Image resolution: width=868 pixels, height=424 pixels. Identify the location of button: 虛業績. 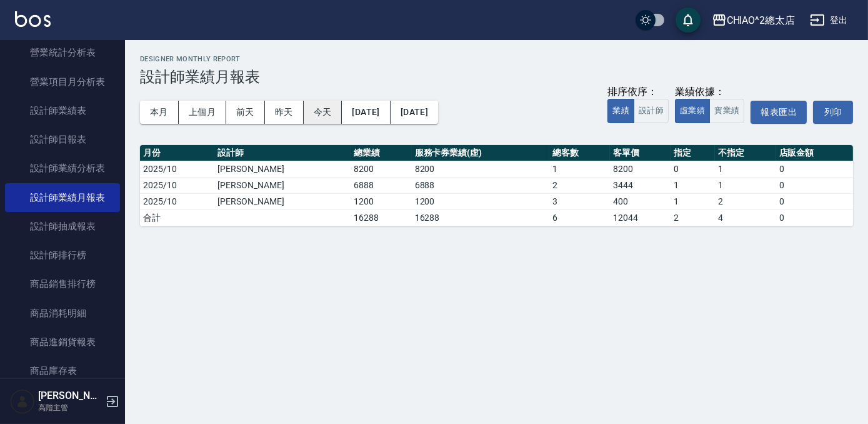
(693, 111).